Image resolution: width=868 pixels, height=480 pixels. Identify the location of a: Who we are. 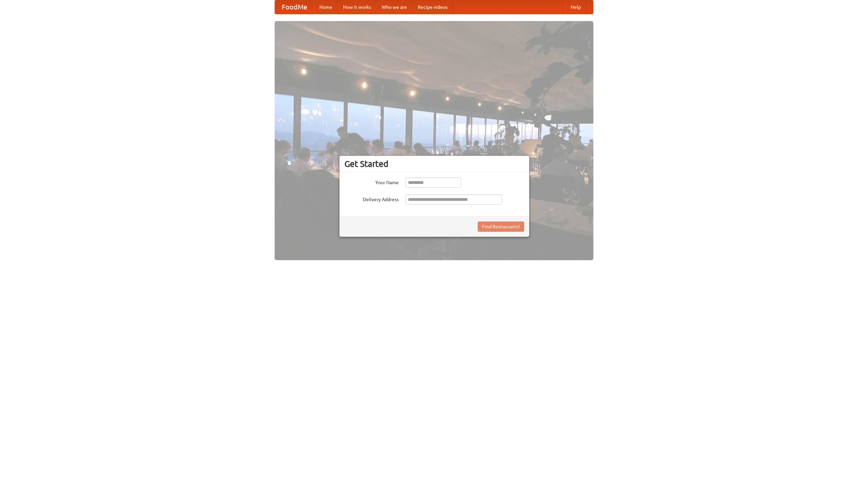
(395, 7).